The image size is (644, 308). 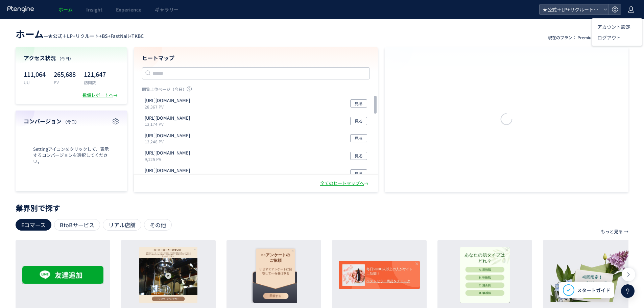 What do you see at coordinates (614, 27) in the screenshot?
I see `span: アカウント設定` at bounding box center [614, 27].